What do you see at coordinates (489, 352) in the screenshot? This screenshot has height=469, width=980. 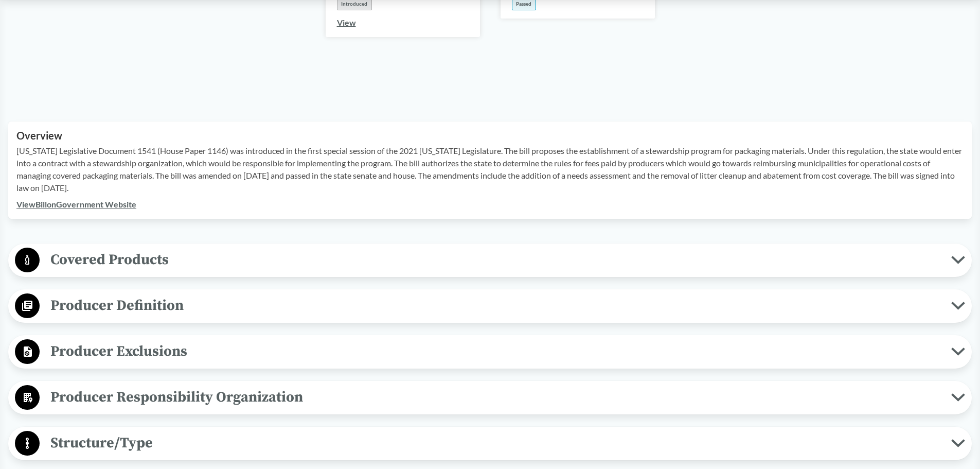 I see `button: Producer Exclusions` at bounding box center [489, 352].